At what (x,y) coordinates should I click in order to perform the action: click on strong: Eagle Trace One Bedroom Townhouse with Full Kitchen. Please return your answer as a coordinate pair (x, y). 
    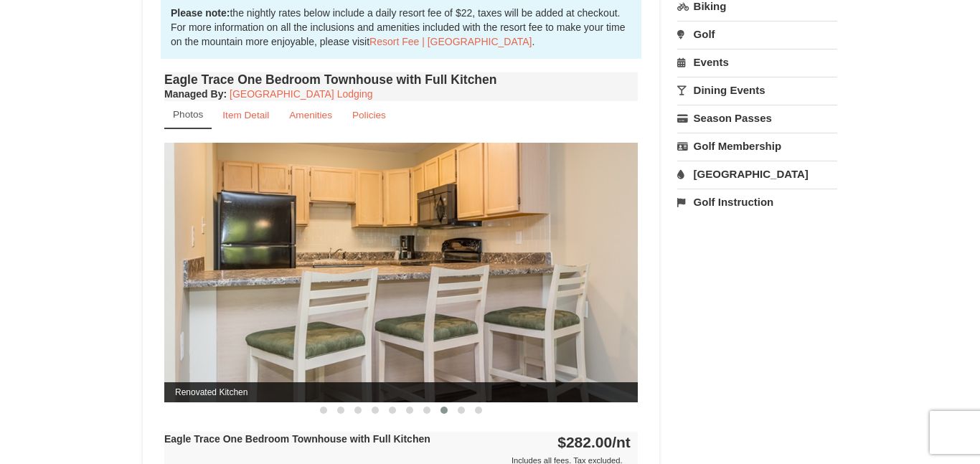
    Looking at the image, I should click on (297, 438).